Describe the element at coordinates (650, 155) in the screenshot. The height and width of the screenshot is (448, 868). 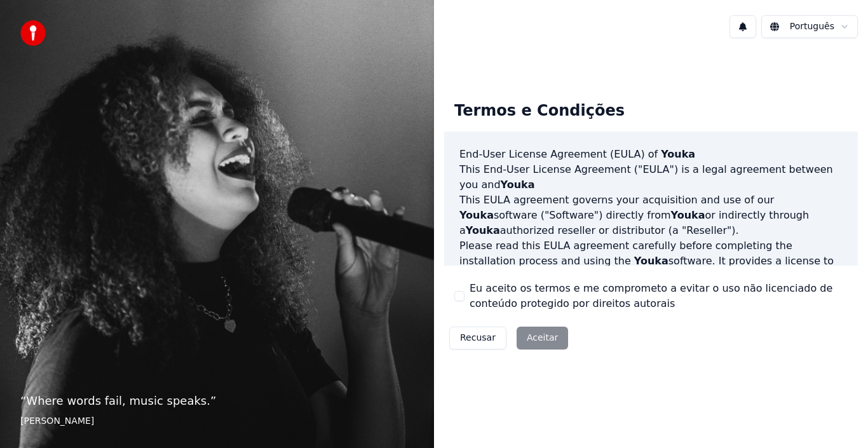
I see `h3: End-User License Agreement (EULA) of` at that location.